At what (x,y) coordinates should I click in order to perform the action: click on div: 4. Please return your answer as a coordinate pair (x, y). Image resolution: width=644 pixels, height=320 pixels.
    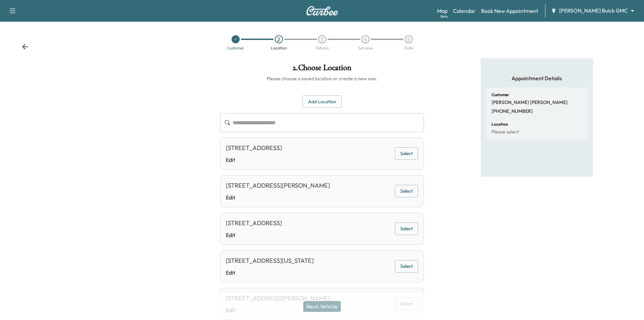
    Looking at the image, I should click on (365, 39).